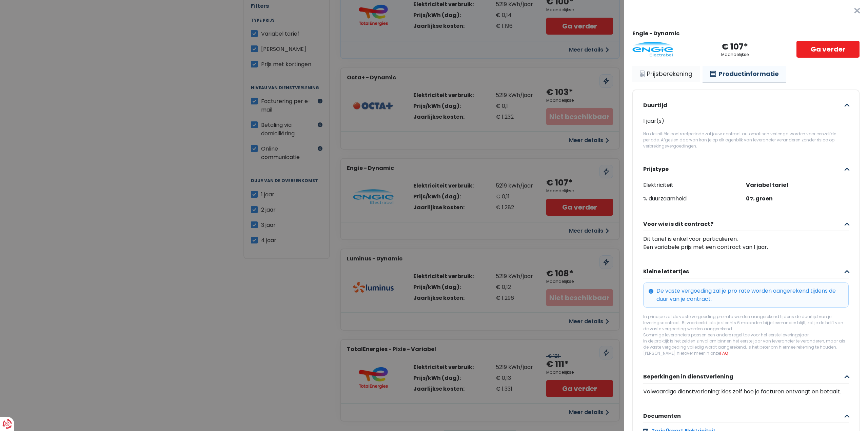  What do you see at coordinates (797, 199) in the screenshot?
I see `span: 0% groen` at bounding box center [797, 199].